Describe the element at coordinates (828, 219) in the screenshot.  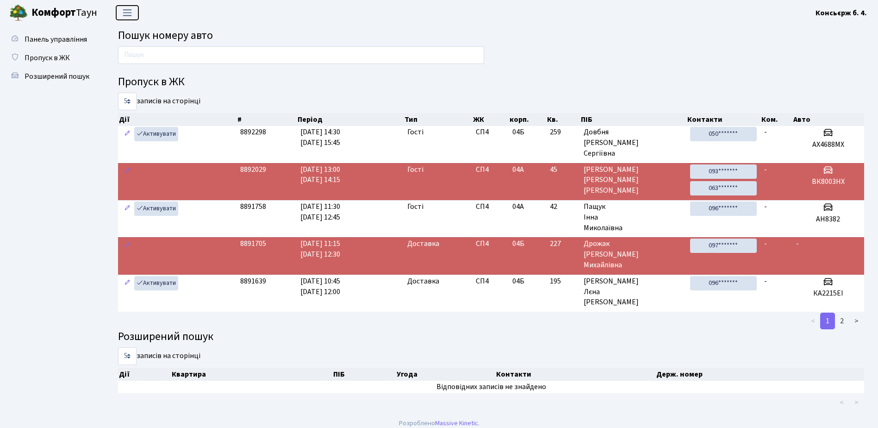
I see `h5: АН8382` at that location.